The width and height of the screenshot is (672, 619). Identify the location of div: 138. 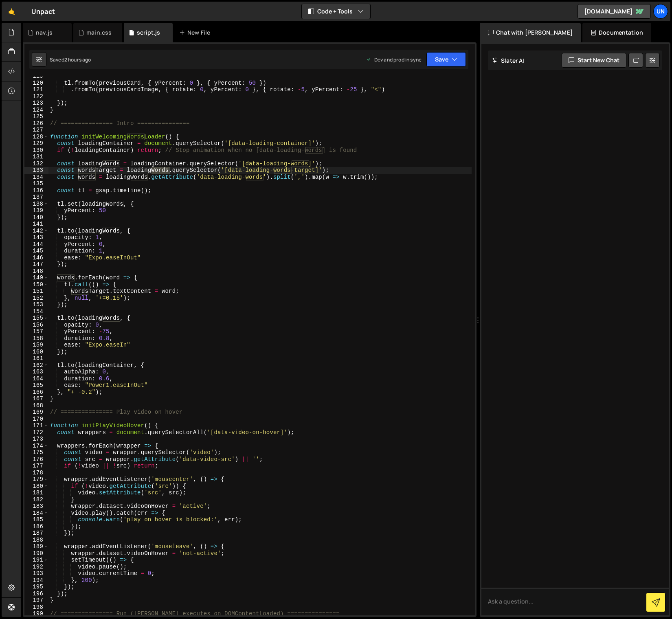
(36, 204).